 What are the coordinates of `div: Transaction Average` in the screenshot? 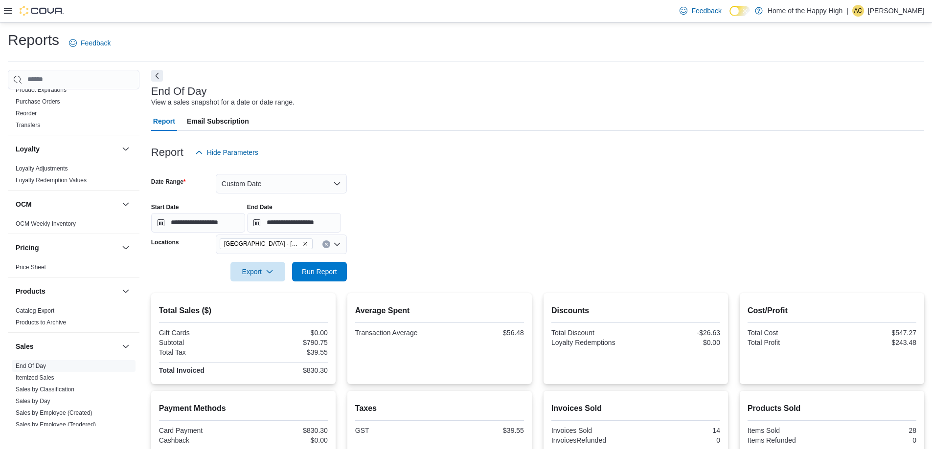 It's located at (396, 333).